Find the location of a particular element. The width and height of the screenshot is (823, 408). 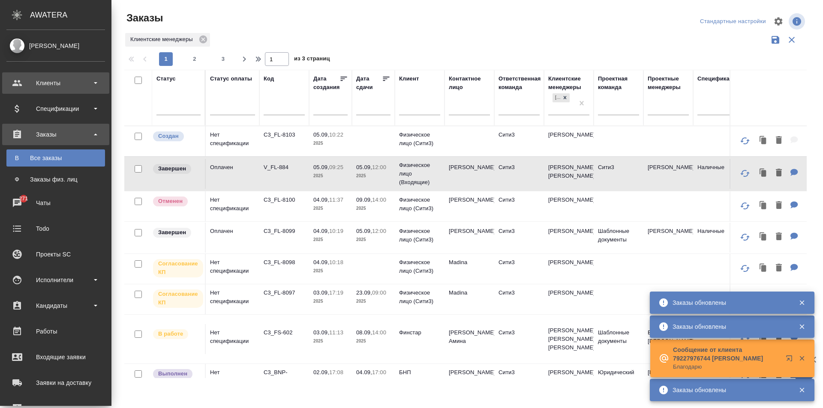

div: Todo is located at coordinates (56, 229).